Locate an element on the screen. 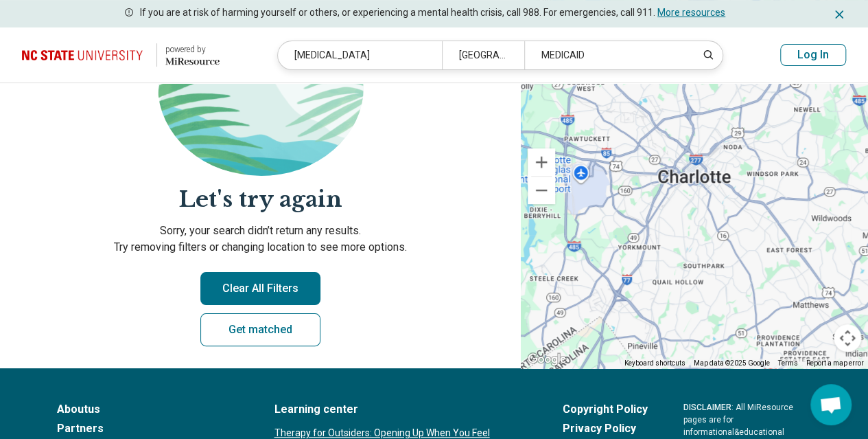  button: Dismiss is located at coordinates (839, 14).